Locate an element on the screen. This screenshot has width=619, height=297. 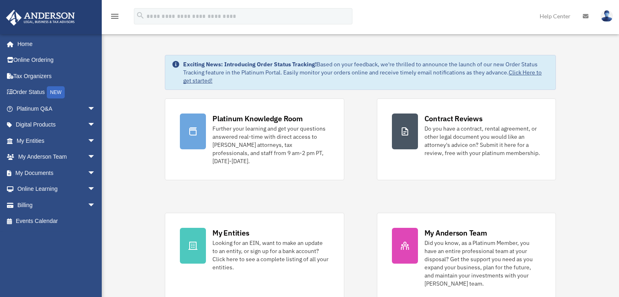
img: Anderson Advisors Platinum Portal is located at coordinates (40, 18).